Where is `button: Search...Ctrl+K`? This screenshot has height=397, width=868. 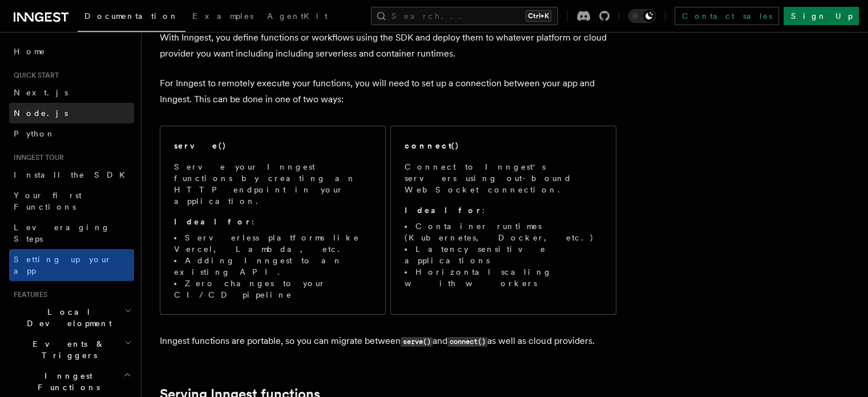 button: Search...Ctrl+K is located at coordinates (465, 16).